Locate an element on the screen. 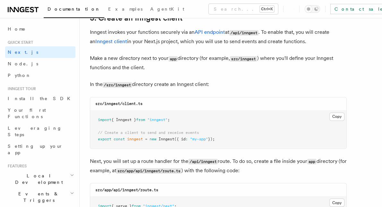  button: Events & Triggers is located at coordinates (40, 197).